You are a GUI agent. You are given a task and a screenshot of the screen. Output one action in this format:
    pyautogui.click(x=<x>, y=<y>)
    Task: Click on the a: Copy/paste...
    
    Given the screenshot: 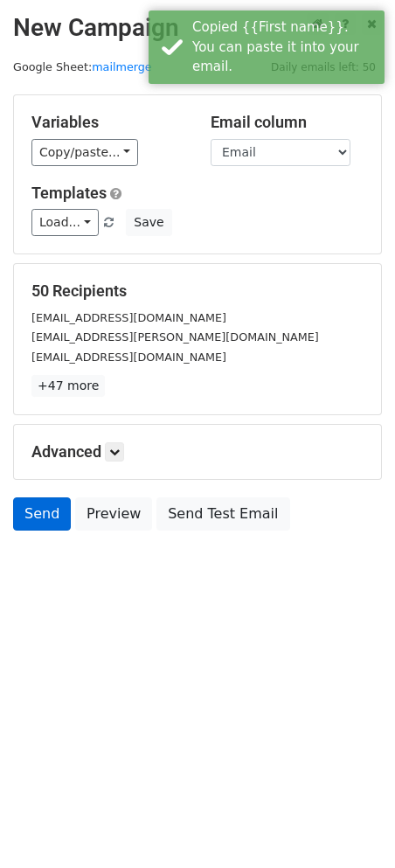 What is the action you would take?
    pyautogui.click(x=85, y=152)
    